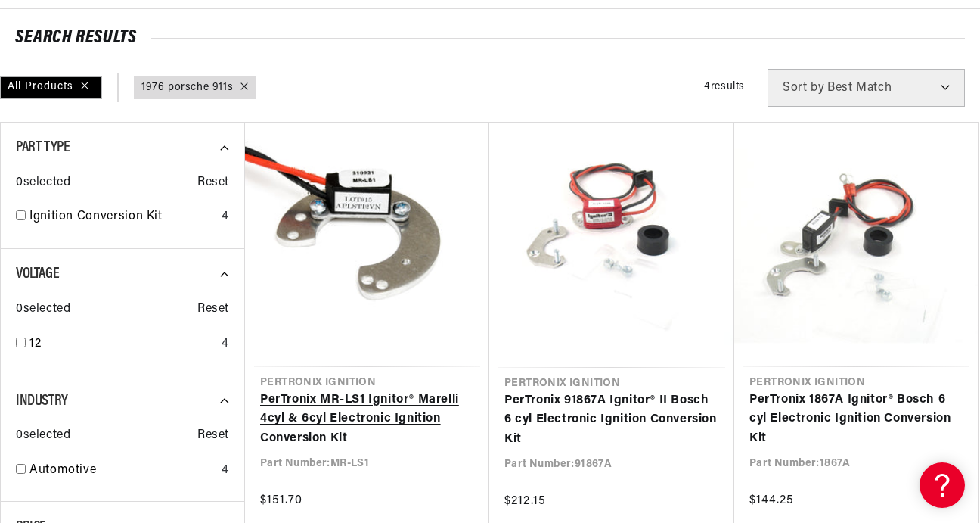 This screenshot has height=523, width=980. Describe the element at coordinates (612, 419) in the screenshot. I see `a: PerTronix 91867A Ignitor® II Bosch 6 cyl Electronic Ignition Conversion Kit` at that location.